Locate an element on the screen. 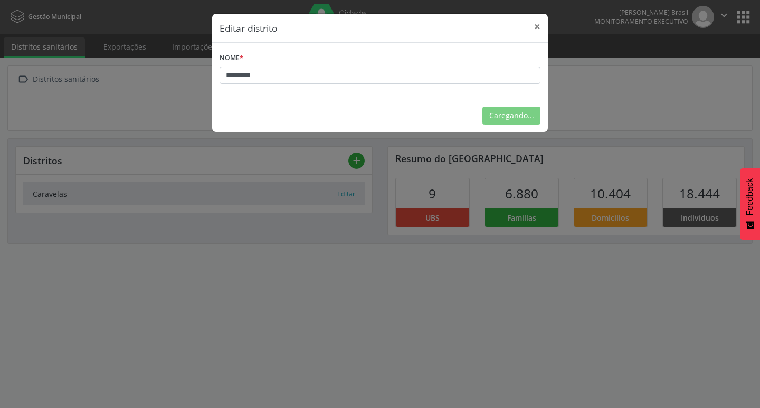 The width and height of the screenshot is (760, 408). button: Close is located at coordinates (537, 26).